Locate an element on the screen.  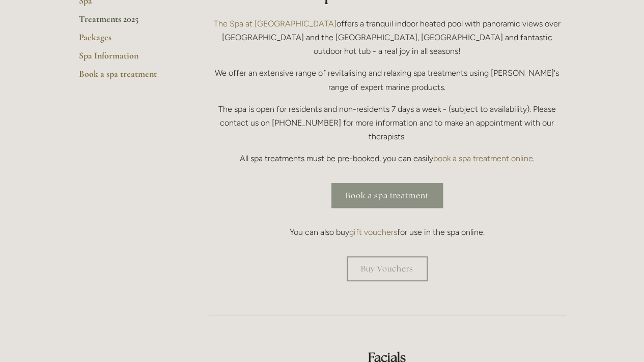
a: Packages is located at coordinates (127, 40).